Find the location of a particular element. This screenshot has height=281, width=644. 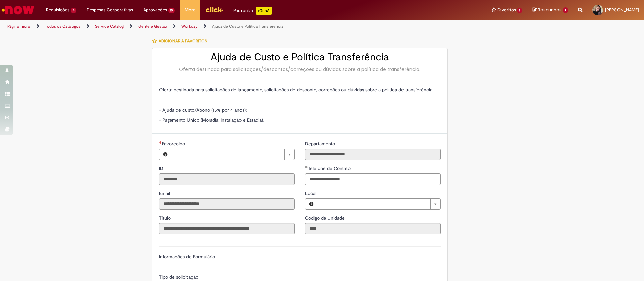

a: Todos os Catálogos is located at coordinates (62, 27).